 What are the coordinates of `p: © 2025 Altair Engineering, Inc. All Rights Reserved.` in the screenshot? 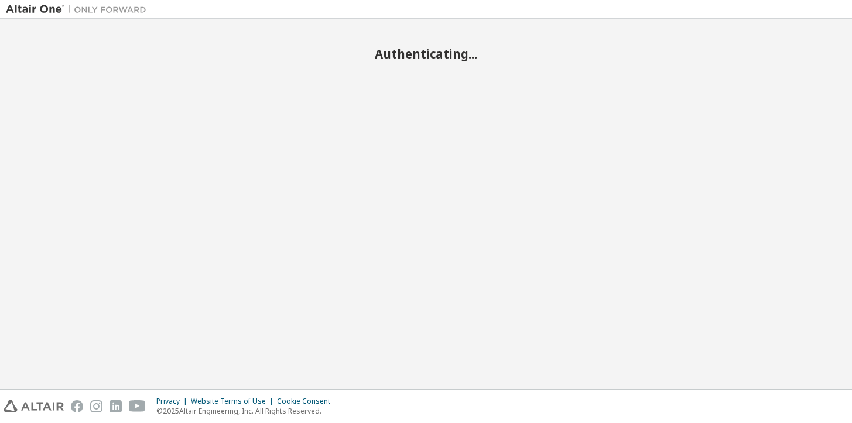 It's located at (247, 411).